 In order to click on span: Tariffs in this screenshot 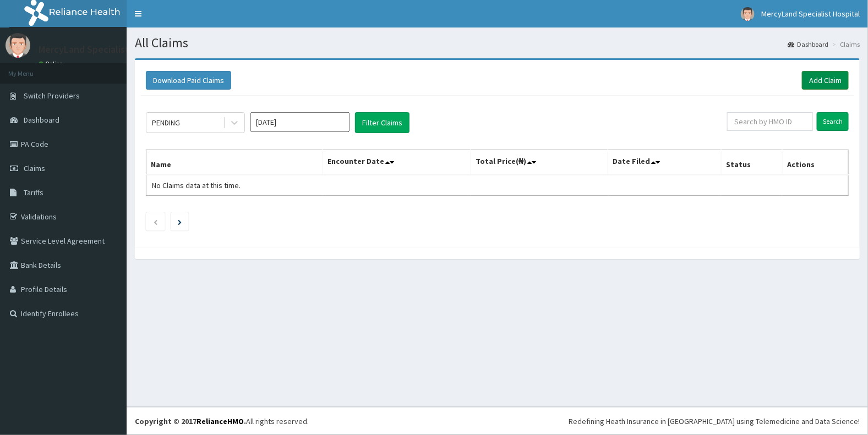, I will do `click(33, 192)`.